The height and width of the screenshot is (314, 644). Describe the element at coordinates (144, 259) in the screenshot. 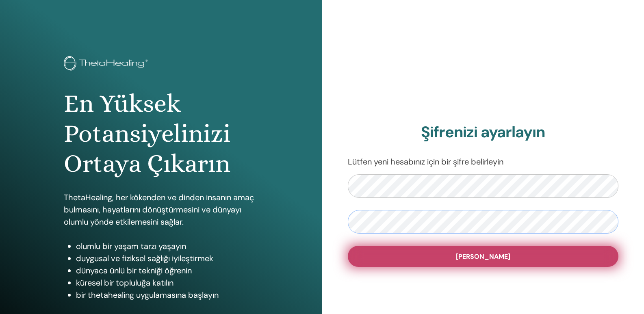

I see `font: duygusal ve fiziksel sağlığı iyileştirmek` at that location.